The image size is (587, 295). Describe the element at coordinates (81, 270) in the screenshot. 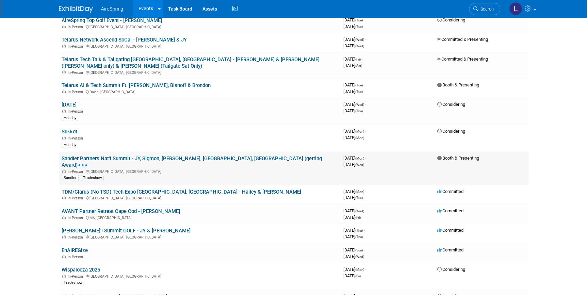

I see `a: Wispalooza 2025` at that location.